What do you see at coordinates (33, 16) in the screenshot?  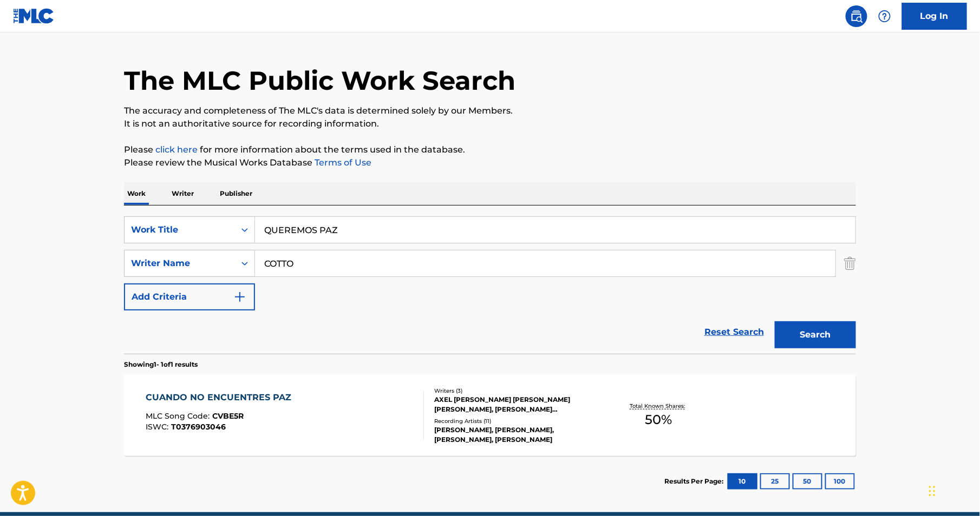 I see `img: MLC Logo` at bounding box center [33, 16].